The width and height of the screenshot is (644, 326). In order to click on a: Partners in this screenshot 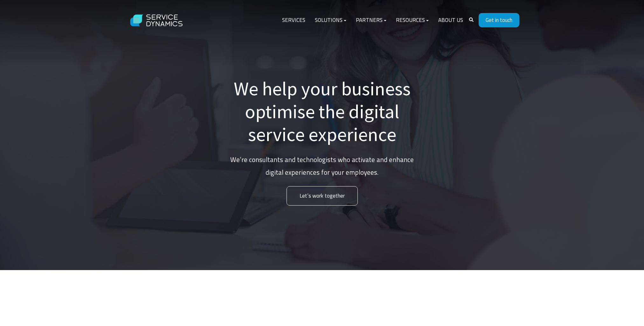, I will do `click(371, 20)`.